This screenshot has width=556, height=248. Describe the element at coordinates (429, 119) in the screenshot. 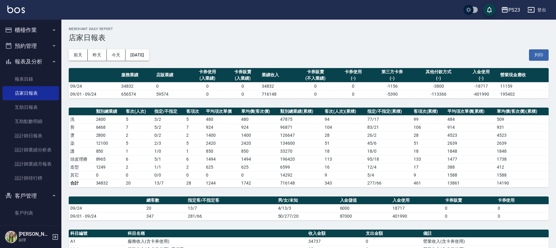

I see `td: 99` at that location.